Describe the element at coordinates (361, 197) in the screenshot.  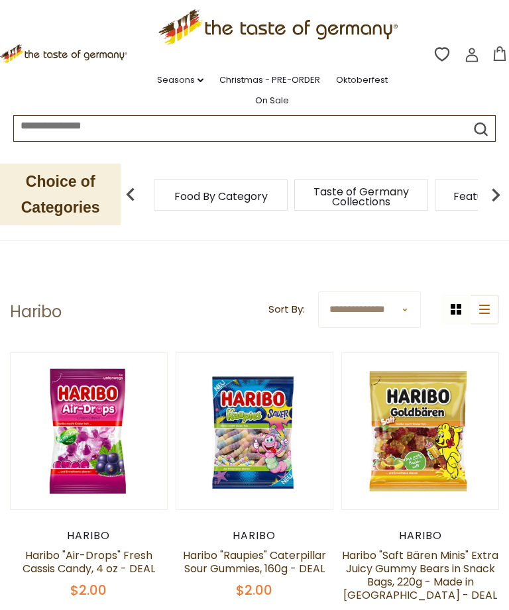
I see `a: Taste of Germany Collections` at that location.